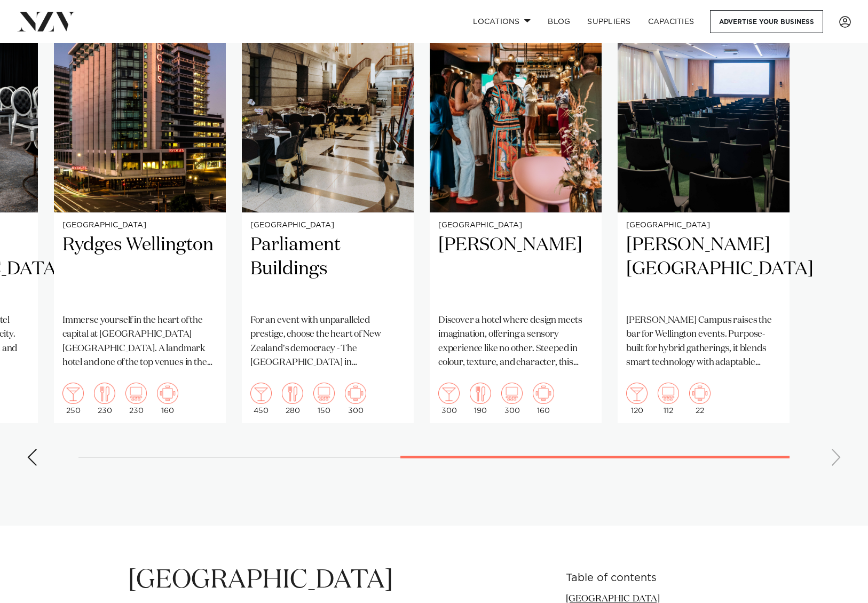 This screenshot has width=868, height=603. Describe the element at coordinates (559, 22) in the screenshot. I see `a: BLOG` at that location.